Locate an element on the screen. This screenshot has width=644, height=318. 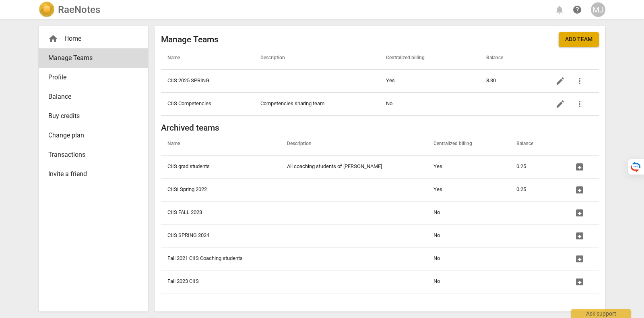
span: Buy credits is located at coordinates (90, 116).